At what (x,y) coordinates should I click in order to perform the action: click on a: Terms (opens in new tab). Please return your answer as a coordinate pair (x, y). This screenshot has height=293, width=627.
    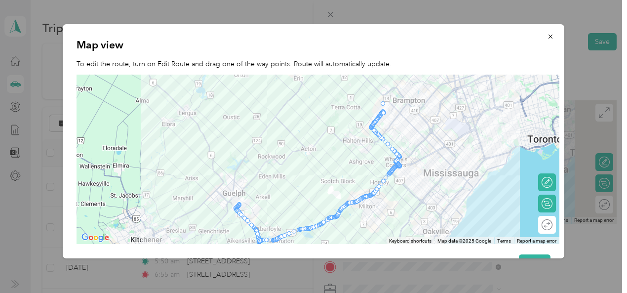
    Looking at the image, I should click on (504, 240).